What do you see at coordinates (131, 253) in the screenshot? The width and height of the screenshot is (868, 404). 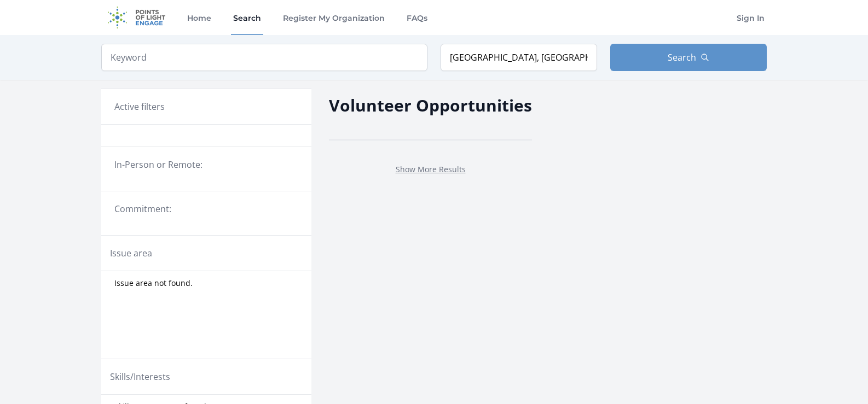 I see `legend: Issue area` at bounding box center [131, 253].